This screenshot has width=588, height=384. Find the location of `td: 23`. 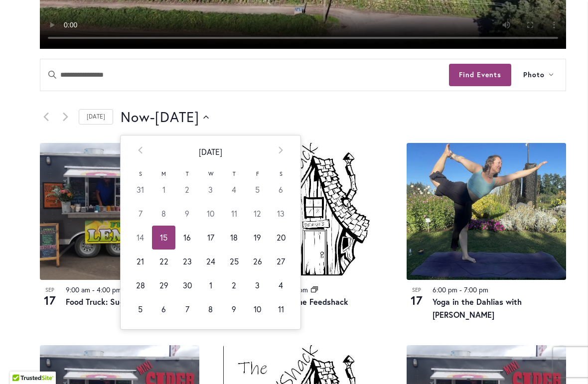

td: 23 is located at coordinates (187, 261).